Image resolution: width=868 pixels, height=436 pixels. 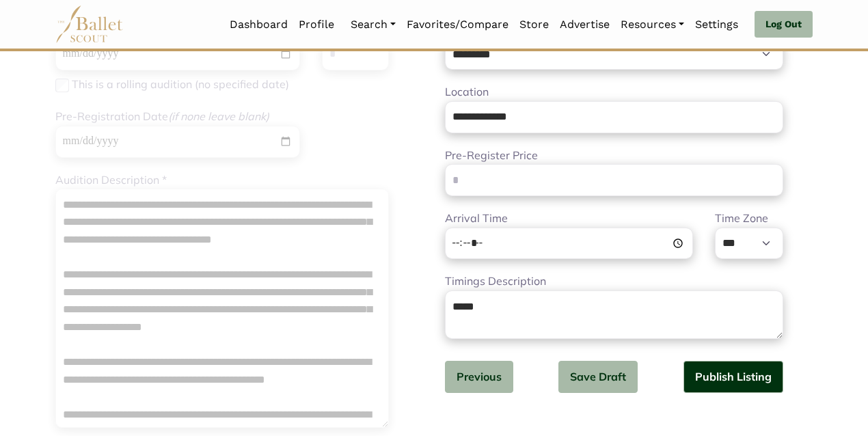 I want to click on a: Search, so click(x=373, y=25).